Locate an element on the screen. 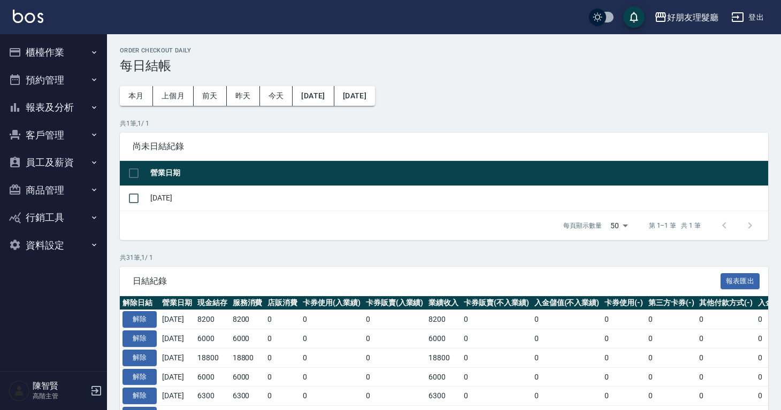 This screenshot has height=410, width=781. button: 預約管理 is located at coordinates (53, 80).